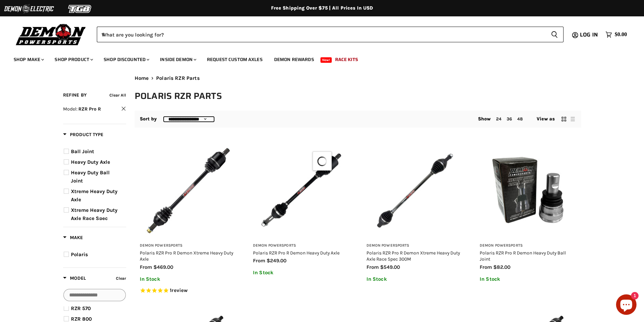 This screenshot has width=644, height=322. Describe the element at coordinates (326, 60) in the screenshot. I see `span: New!` at that location.